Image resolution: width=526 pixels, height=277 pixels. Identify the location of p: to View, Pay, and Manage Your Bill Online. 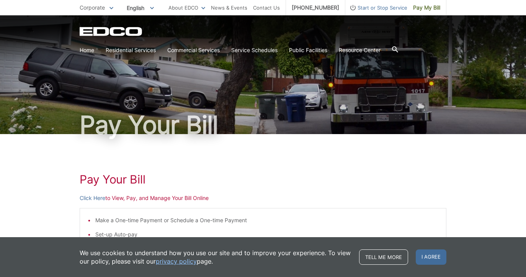
(263, 198).